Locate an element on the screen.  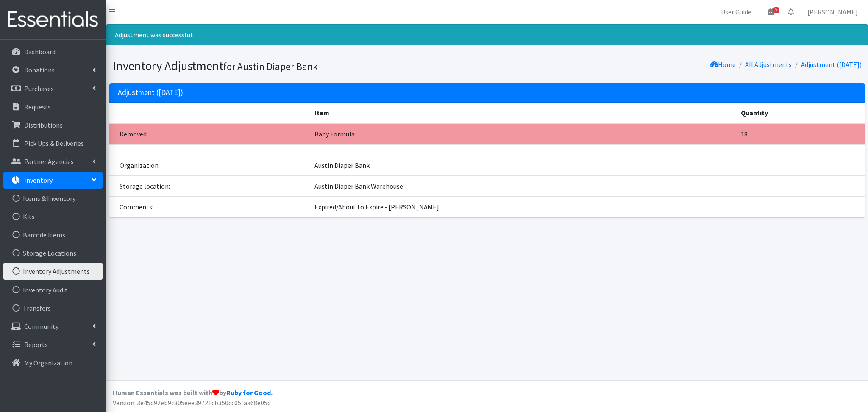
p: Dashboard is located at coordinates (40, 52).